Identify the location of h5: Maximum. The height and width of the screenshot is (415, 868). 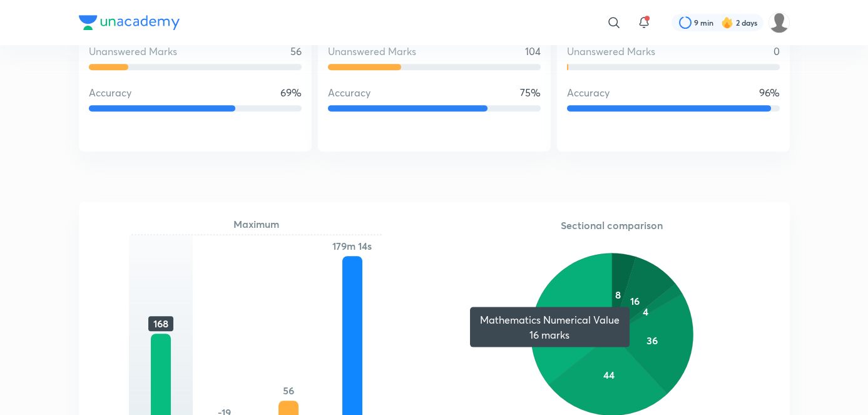
(256, 224).